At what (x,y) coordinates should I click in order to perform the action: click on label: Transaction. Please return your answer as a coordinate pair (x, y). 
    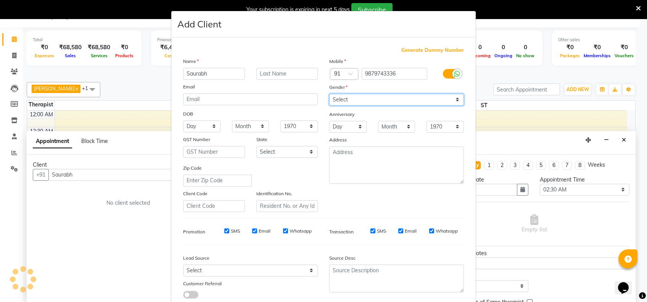
    Looking at the image, I should click on (341, 232).